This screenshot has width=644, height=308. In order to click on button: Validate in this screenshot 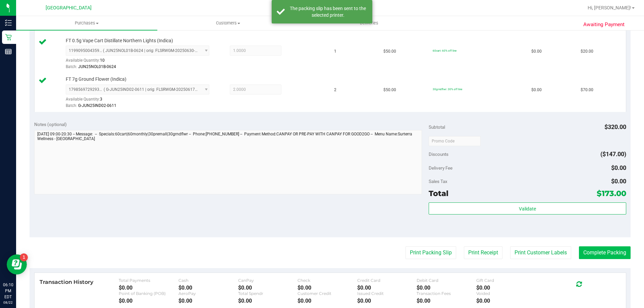, I will do `click(527, 208)`.